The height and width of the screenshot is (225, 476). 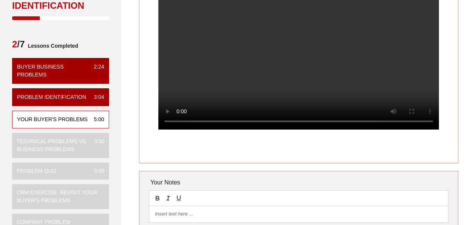 I want to click on div: Problem Identification, so click(x=51, y=97).